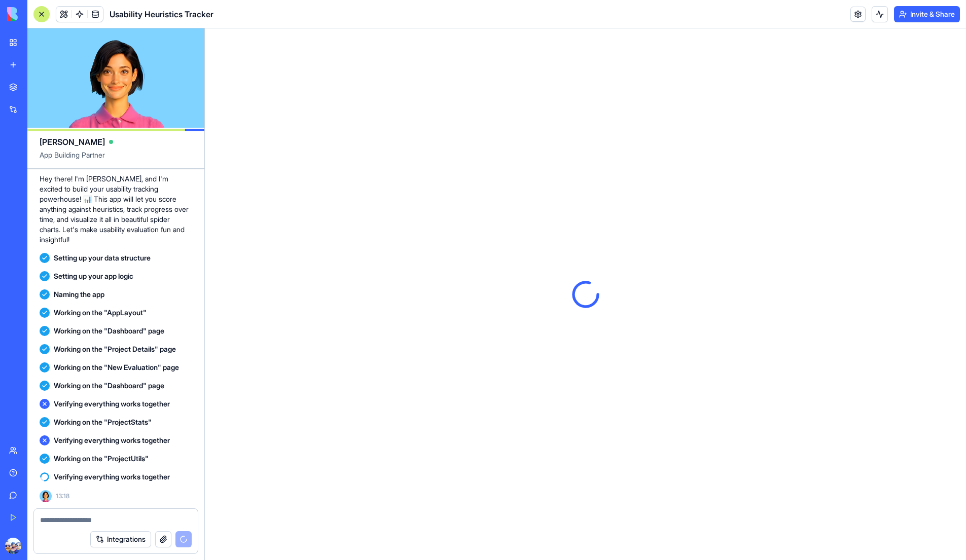 This screenshot has width=966, height=560. I want to click on span: Working on the "New Evaluation" page, so click(116, 367).